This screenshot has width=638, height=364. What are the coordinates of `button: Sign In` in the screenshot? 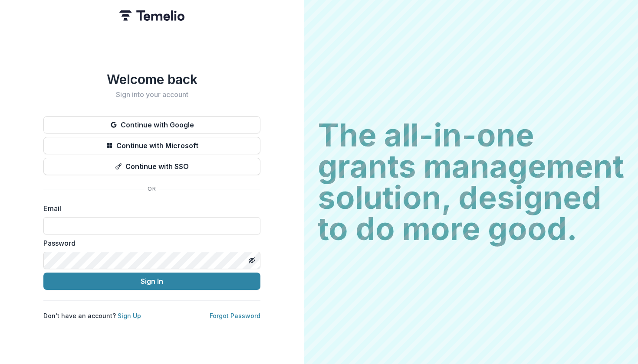 It's located at (151, 281).